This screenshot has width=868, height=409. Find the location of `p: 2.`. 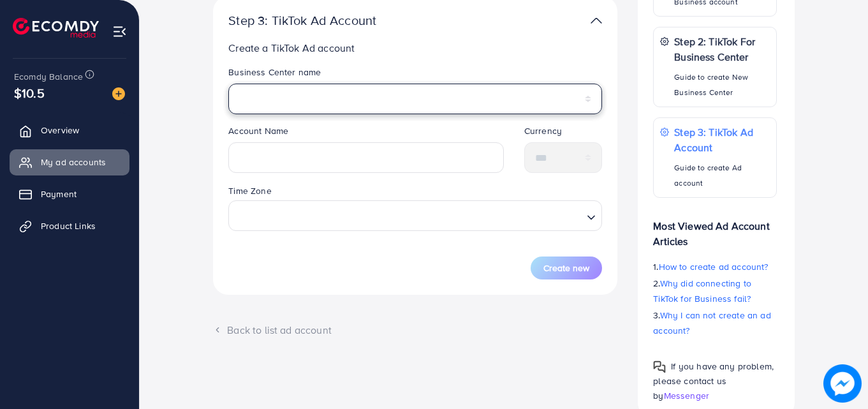

p: 2. is located at coordinates (715, 291).